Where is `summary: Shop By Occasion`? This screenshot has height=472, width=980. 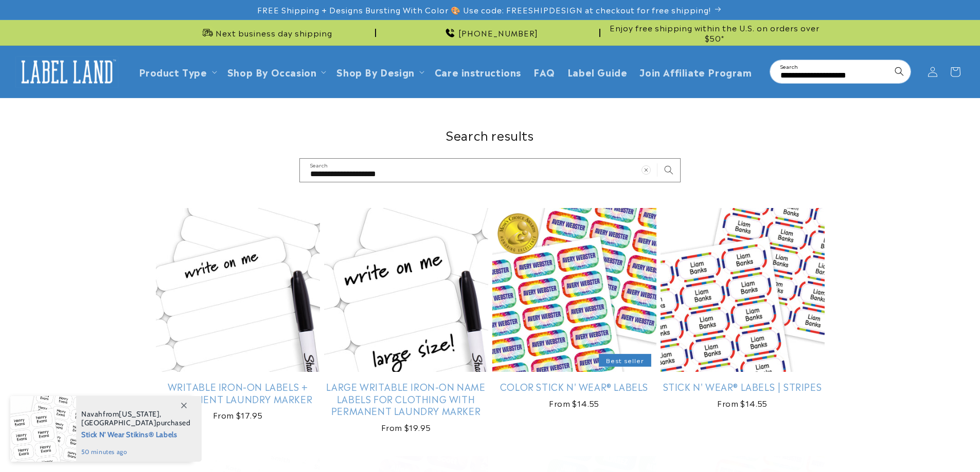 summary: Shop By Occasion is located at coordinates (276, 72).